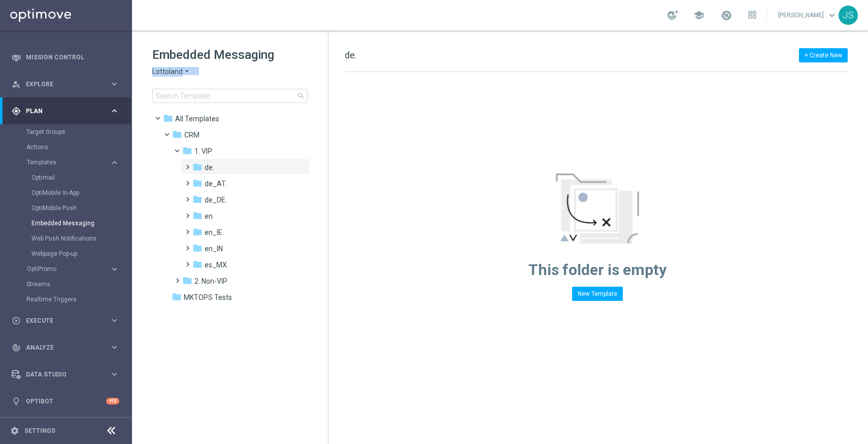  What do you see at coordinates (82, 254) in the screenshot?
I see `div: Webpage Pop-up` at bounding box center [82, 254].